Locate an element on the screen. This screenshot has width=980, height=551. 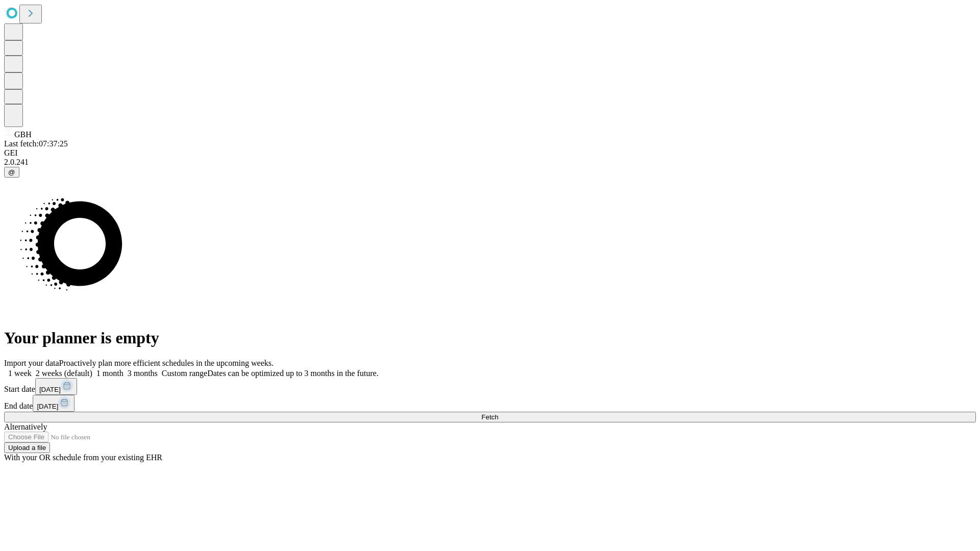
div: End date is located at coordinates (490, 404).